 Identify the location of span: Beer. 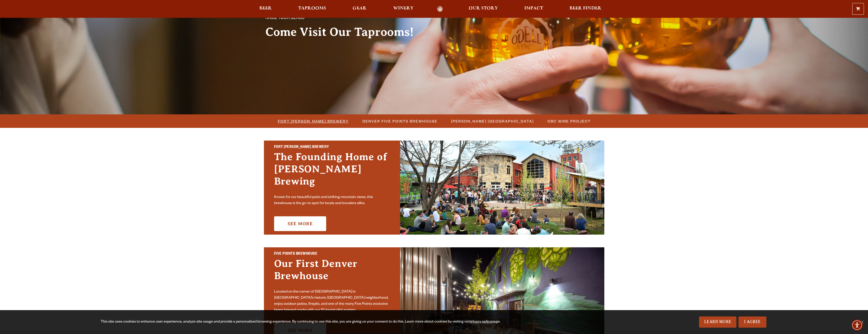
(266, 8).